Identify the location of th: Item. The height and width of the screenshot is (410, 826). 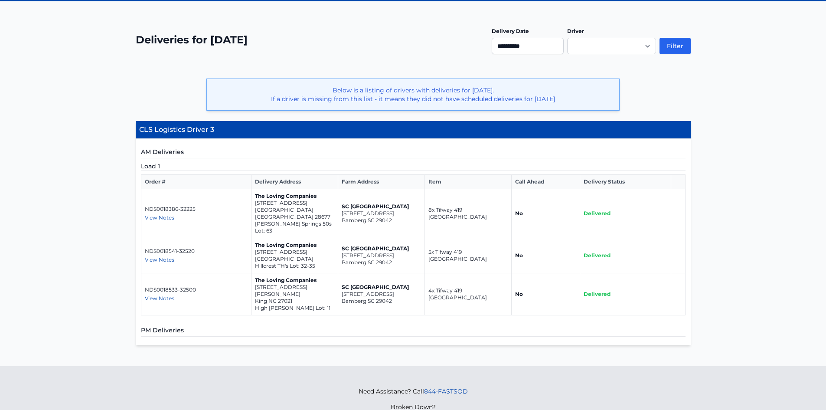
(468, 182).